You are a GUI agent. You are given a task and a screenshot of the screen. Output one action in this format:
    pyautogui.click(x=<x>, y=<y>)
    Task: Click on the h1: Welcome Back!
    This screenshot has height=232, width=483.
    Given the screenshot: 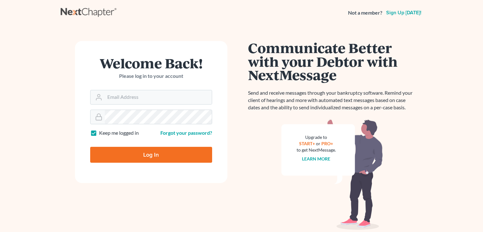 What is the action you would take?
    pyautogui.click(x=151, y=63)
    